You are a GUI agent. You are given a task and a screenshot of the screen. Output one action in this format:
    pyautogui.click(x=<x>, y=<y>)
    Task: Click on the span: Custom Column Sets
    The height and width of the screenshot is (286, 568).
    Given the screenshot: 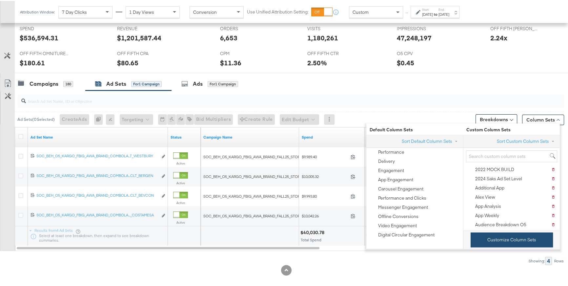 What is the action you would take?
    pyautogui.click(x=487, y=129)
    